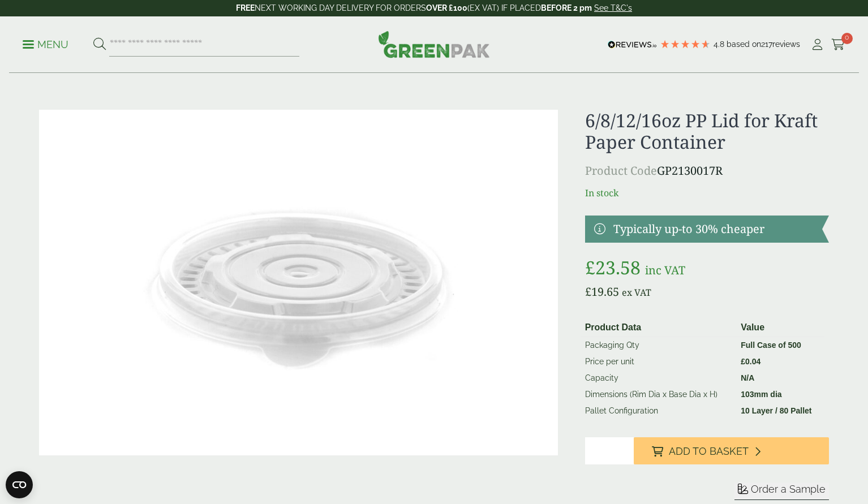 Image resolution: width=868 pixels, height=504 pixels. What do you see at coordinates (612, 268) in the screenshot?
I see `bdi: 23.58` at bounding box center [612, 268].